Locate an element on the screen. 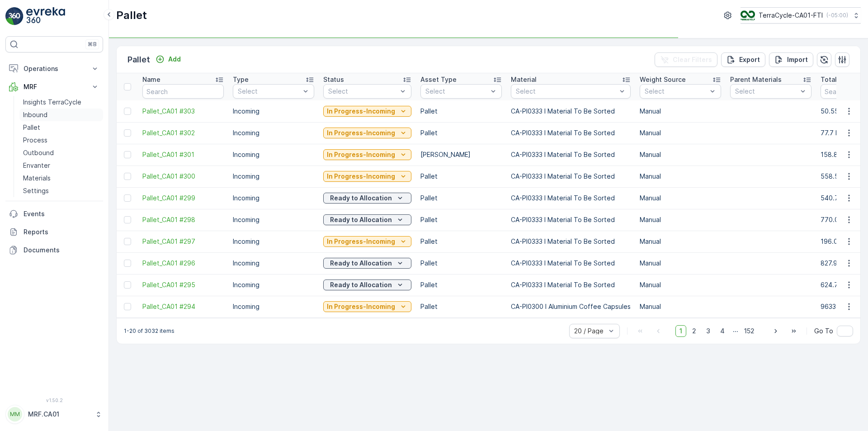 This screenshot has height=431, width=868. span: 2 is located at coordinates (694, 331).